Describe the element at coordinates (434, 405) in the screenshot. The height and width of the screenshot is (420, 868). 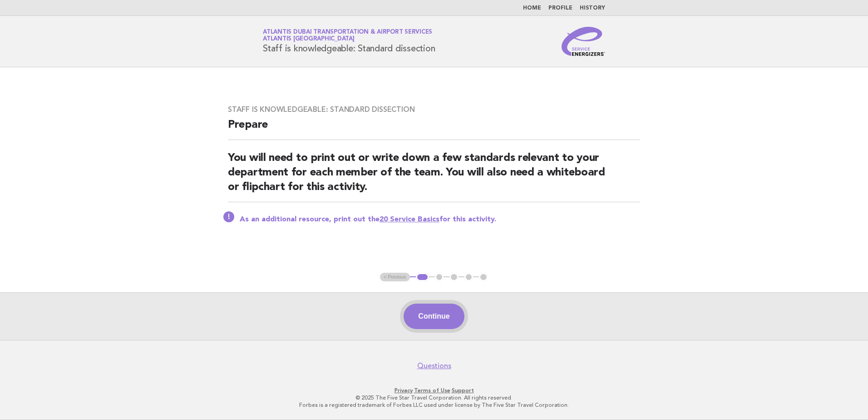
I see `p: Forbes is a registered trademark of Forbes LLC used under license by The Five Star Travel Corpora...` at that location.